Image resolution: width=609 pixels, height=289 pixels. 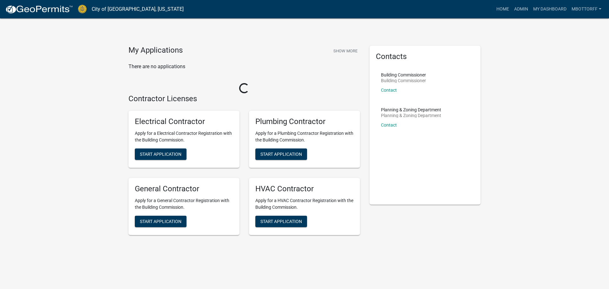 I want to click on h5: Electrical Contractor, so click(x=184, y=122).